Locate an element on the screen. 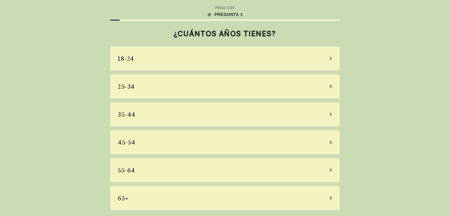 Image resolution: width=450 pixels, height=216 pixels. div: PREGUNTA 1 is located at coordinates (225, 15).